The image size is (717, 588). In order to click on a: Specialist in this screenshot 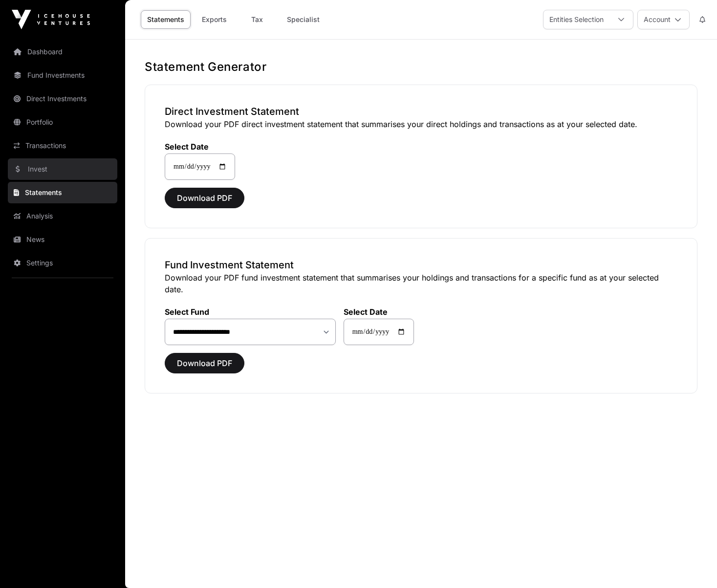, I will do `click(303, 20)`.